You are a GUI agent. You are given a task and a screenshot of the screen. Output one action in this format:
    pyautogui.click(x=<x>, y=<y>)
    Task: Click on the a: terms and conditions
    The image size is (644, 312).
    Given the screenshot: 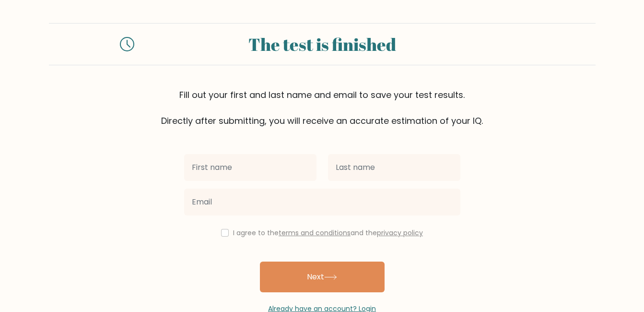 What is the action you would take?
    pyautogui.click(x=315, y=233)
    